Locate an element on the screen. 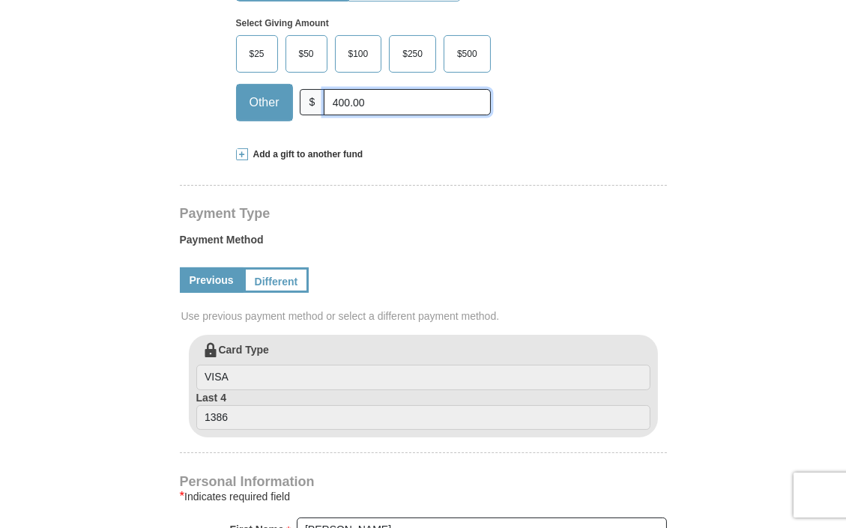  a: Different is located at coordinates (276, 280).